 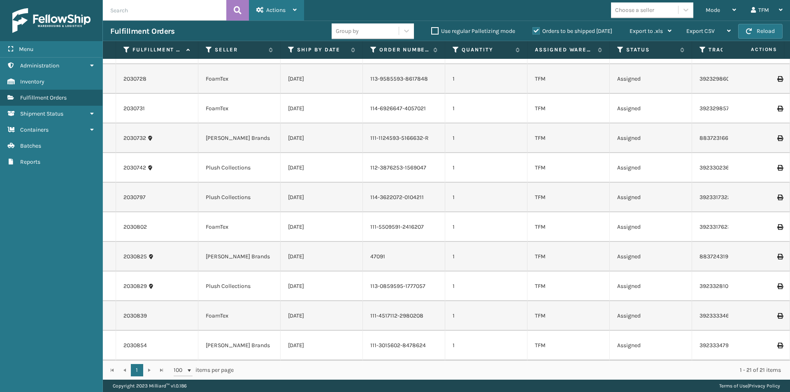 I want to click on a: 392331762313, so click(x=718, y=227).